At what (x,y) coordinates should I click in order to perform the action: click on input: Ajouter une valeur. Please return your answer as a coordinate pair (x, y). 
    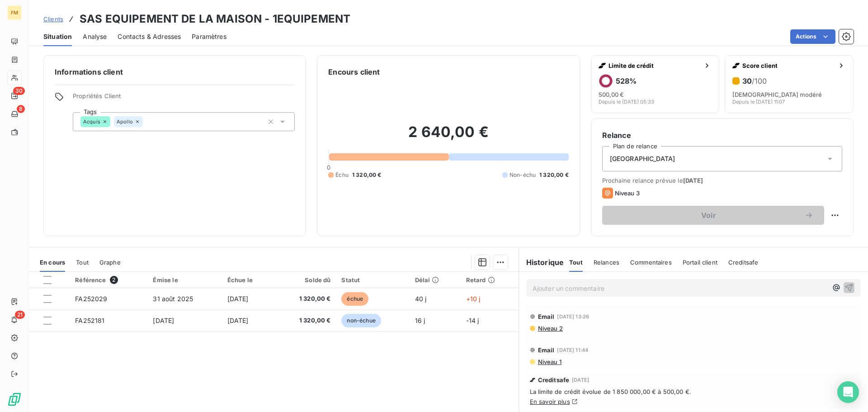
    Looking at the image, I should click on (147, 122).